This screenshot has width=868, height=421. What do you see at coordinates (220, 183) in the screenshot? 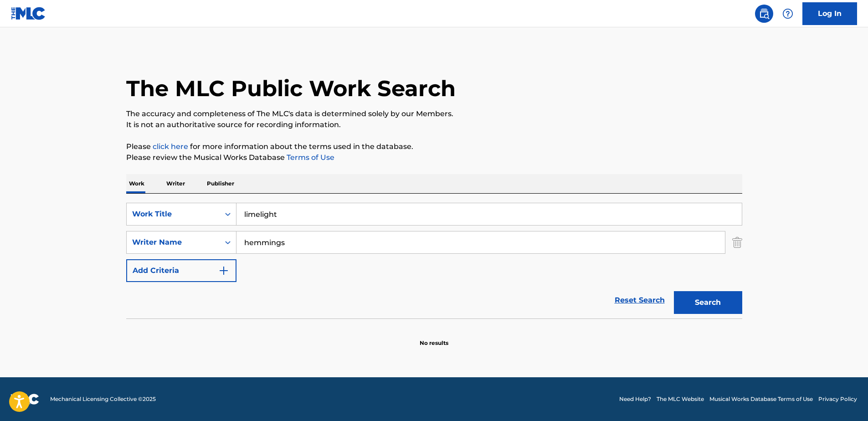
I see `p: Publisher` at bounding box center [220, 183].